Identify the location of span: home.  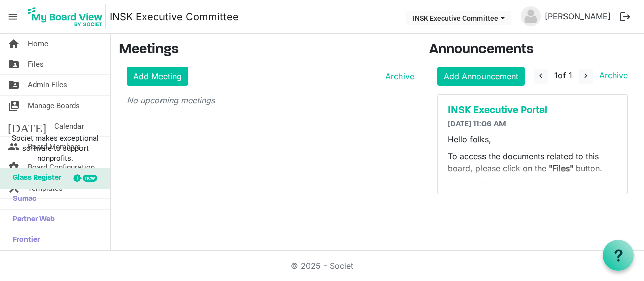
(13, 44).